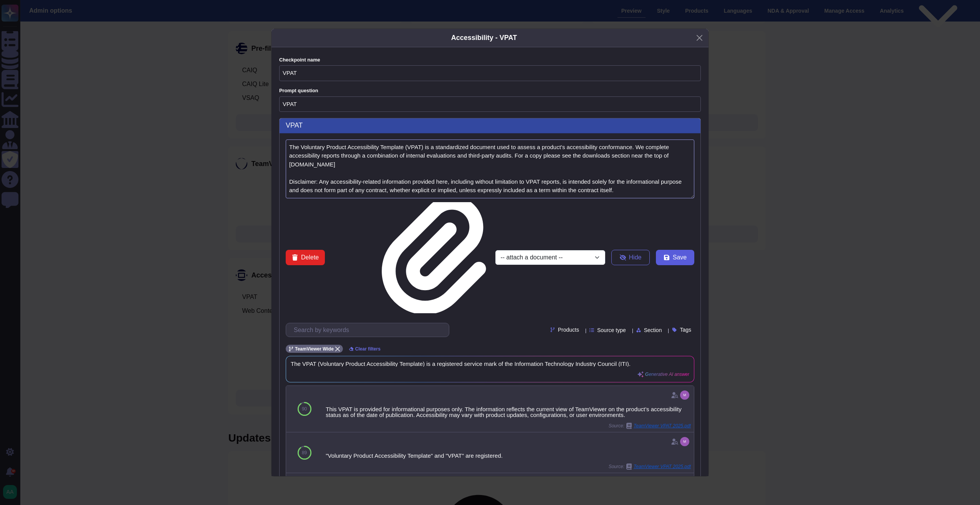 Image resolution: width=980 pixels, height=505 pixels. Describe the element at coordinates (490, 169) in the screenshot. I see `textarea: The Voluntary Product Accessibility Template (VPAT) is a standardized document used to assess a p...` at that location.